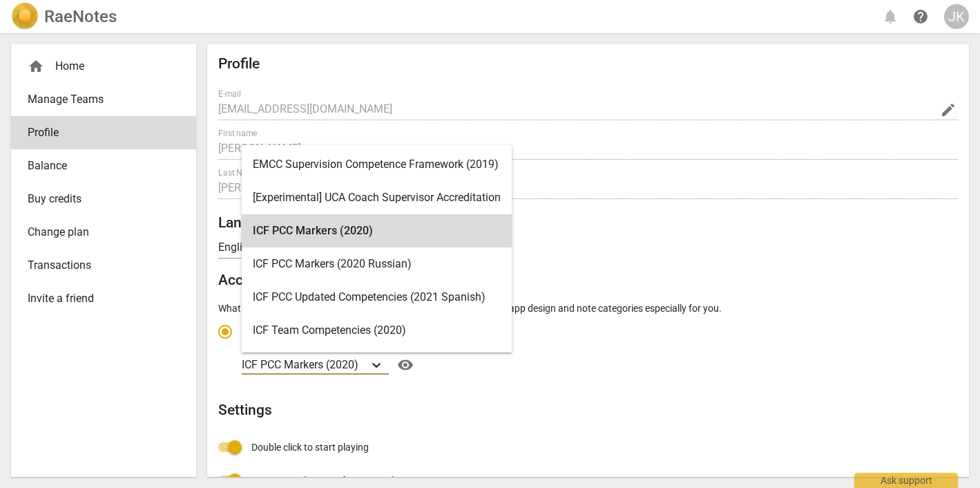 This screenshot has height=488, width=980. Describe the element at coordinates (98, 99) in the screenshot. I see `span: Manage Teams` at that location.